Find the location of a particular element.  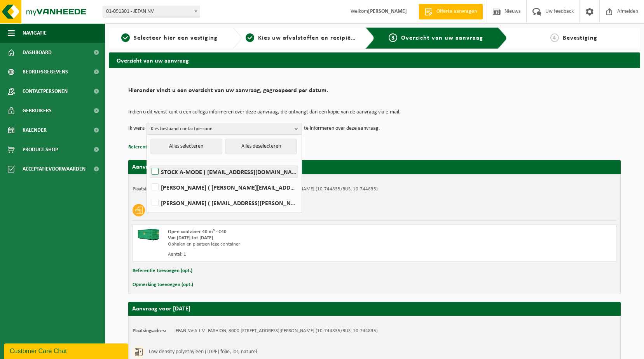

button: Alles deselecteren is located at coordinates (261, 147).